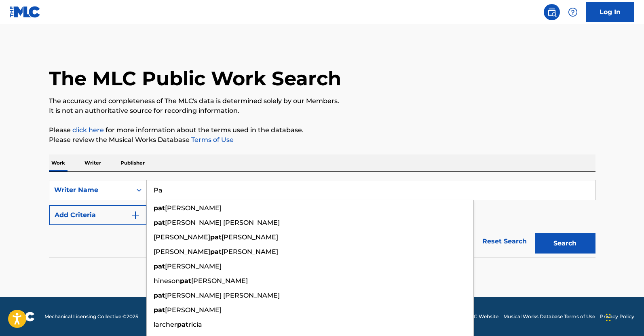  I want to click on p: The accuracy and completeness of The MLC's data is determined solely by our Members., so click(322, 101).